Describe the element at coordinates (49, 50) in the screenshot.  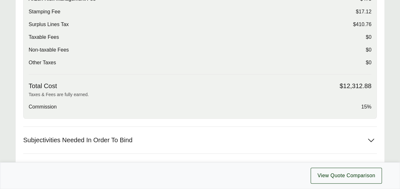
I see `span: Non-taxable Fees` at that location.